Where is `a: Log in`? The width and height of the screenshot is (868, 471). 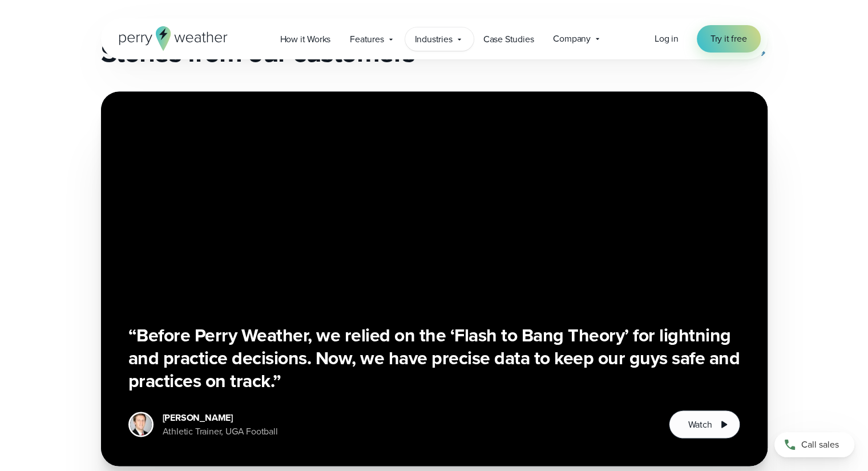
a: Log in is located at coordinates (667, 39).